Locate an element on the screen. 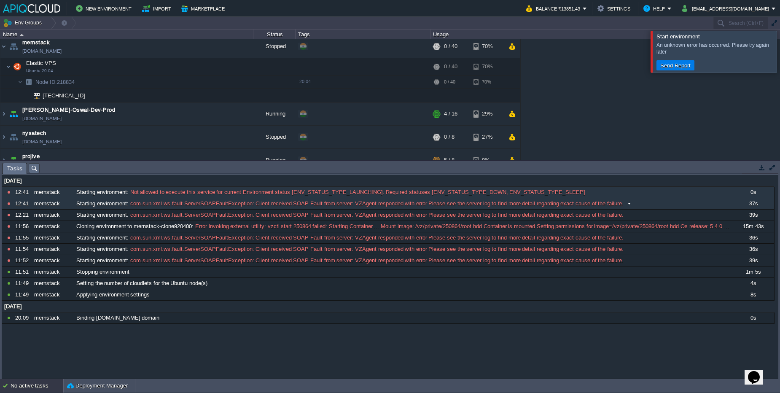  button: Send Report is located at coordinates (675, 65).